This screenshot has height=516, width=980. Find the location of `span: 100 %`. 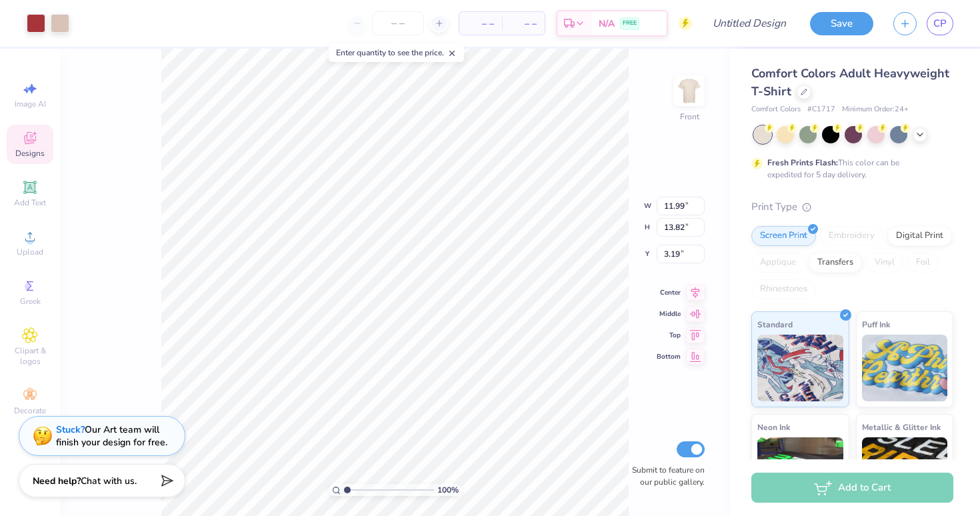

span: 100 % is located at coordinates (448, 489).